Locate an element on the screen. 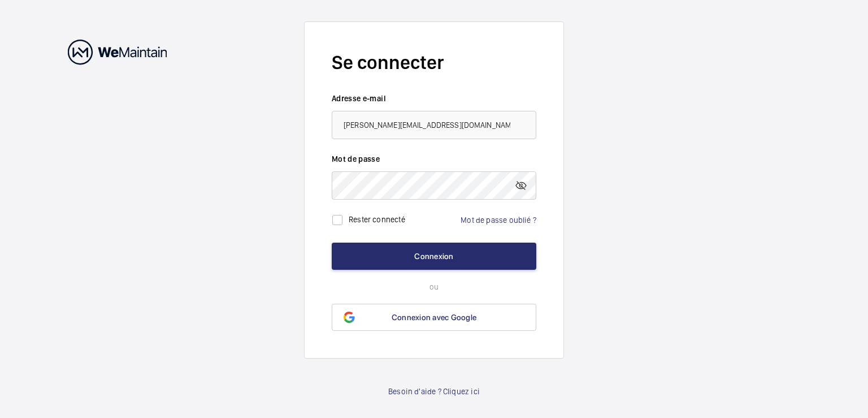 Image resolution: width=868 pixels, height=418 pixels. a: Besoin d'aide ? Cliquez ici is located at coordinates (434, 392).